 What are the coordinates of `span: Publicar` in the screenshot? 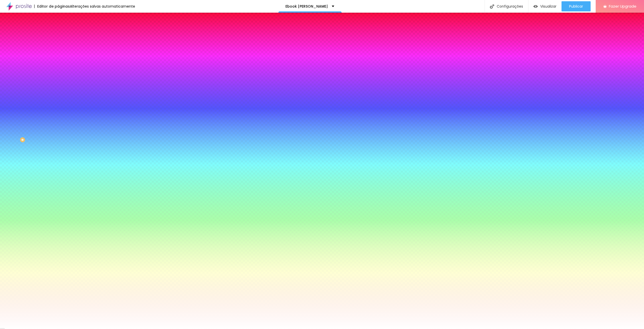 It's located at (576, 6).